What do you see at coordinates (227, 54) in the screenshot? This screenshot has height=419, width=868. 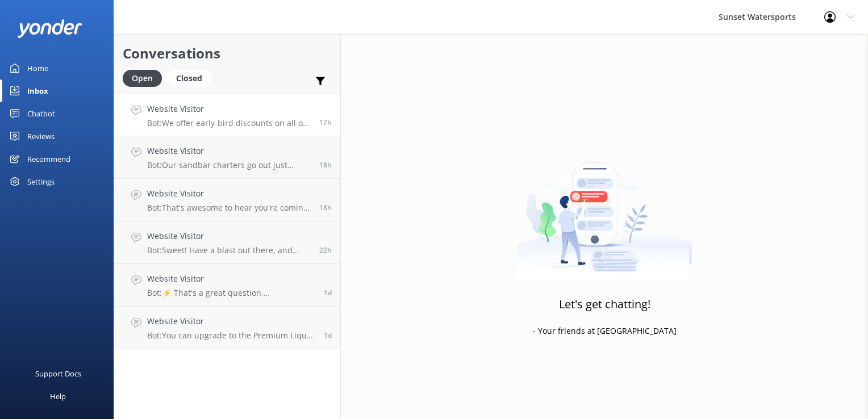 I see `h2: Conversations` at bounding box center [227, 54].